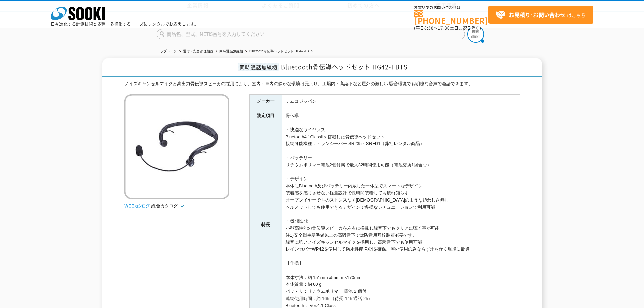 The width and height of the screenshot is (644, 308). Describe the element at coordinates (177, 147) in the screenshot. I see `img: Bluetooth骨伝導ヘッドセット HG42-TBTS` at that location.